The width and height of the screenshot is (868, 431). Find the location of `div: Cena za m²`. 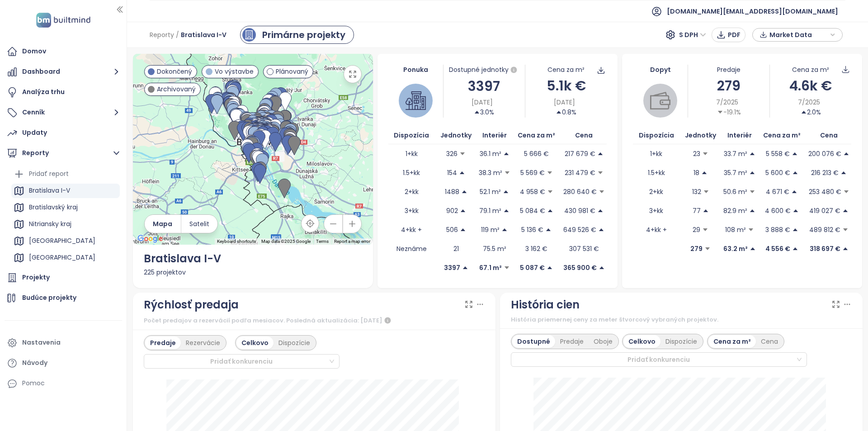

div: Cena za m² is located at coordinates (566, 70).